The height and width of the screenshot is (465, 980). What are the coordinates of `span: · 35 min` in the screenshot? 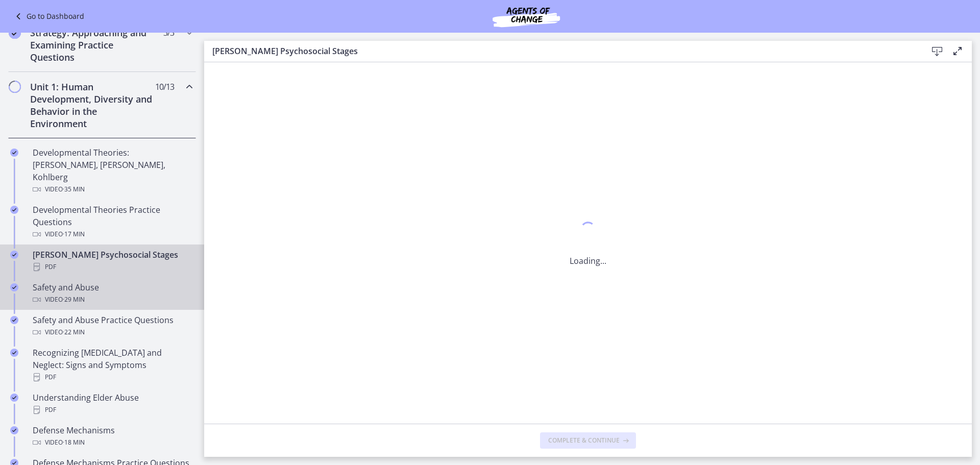 It's located at (74, 189).